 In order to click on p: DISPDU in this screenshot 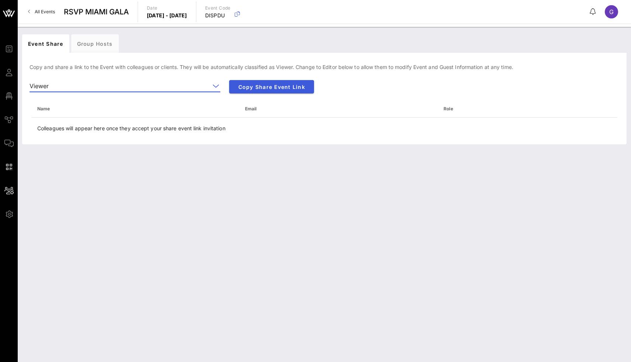, I will do `click(218, 16)`.